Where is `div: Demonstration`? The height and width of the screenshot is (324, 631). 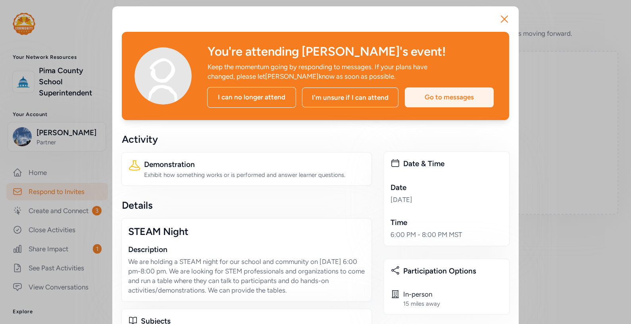
div: Demonstration is located at coordinates (254, 164).